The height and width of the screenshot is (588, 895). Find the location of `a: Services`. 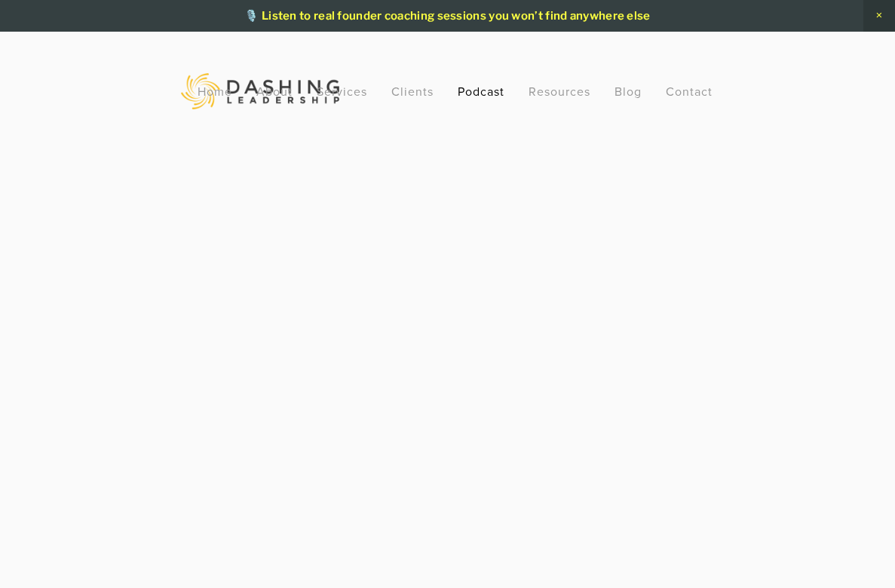

a: Services is located at coordinates (342, 91).